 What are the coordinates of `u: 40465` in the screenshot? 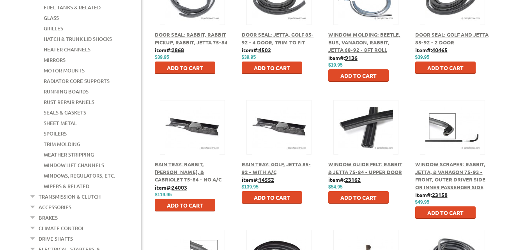 It's located at (440, 50).